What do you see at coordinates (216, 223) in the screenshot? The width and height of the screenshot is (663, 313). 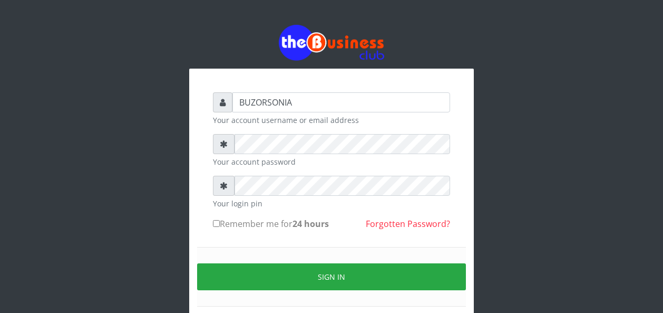 I see `input: Remember me for24 hours` at bounding box center [216, 223].